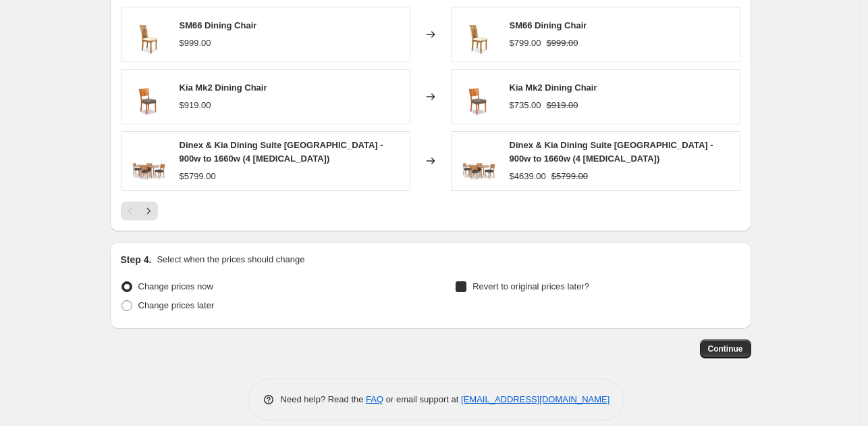 The image size is (868, 426). I want to click on div: $735.00, so click(525, 106).